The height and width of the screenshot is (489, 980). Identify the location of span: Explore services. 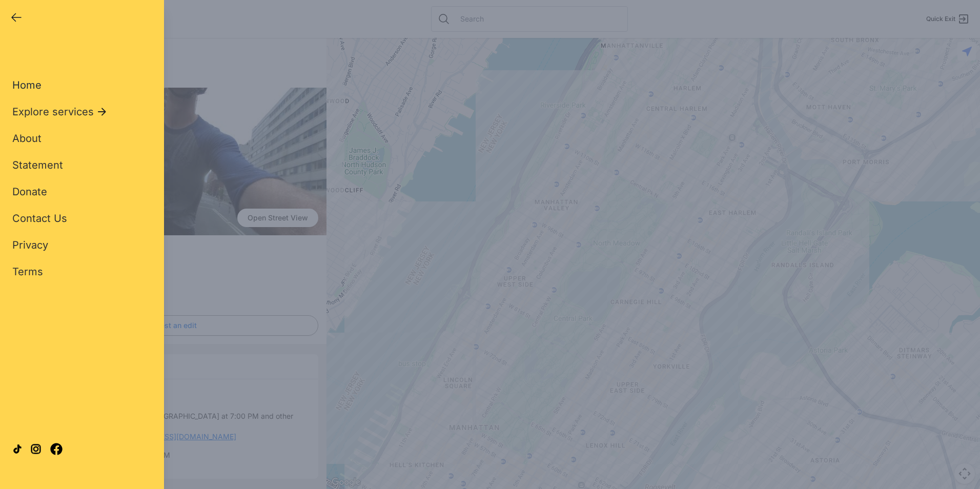
(53, 111).